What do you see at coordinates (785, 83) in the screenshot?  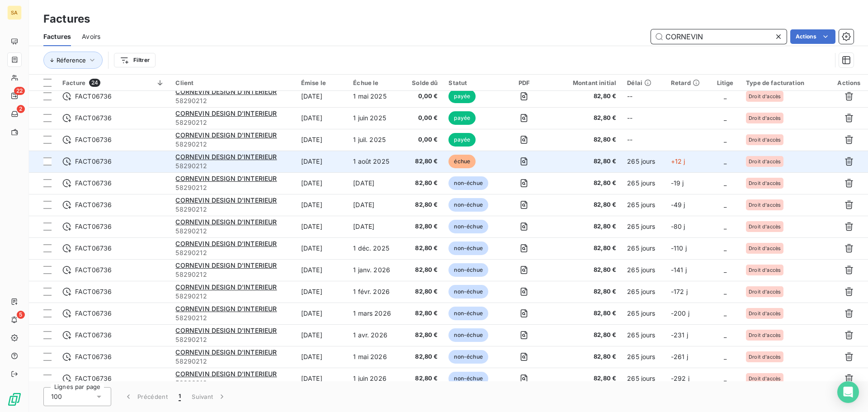 I see `div: Type de facturation` at bounding box center [785, 83].